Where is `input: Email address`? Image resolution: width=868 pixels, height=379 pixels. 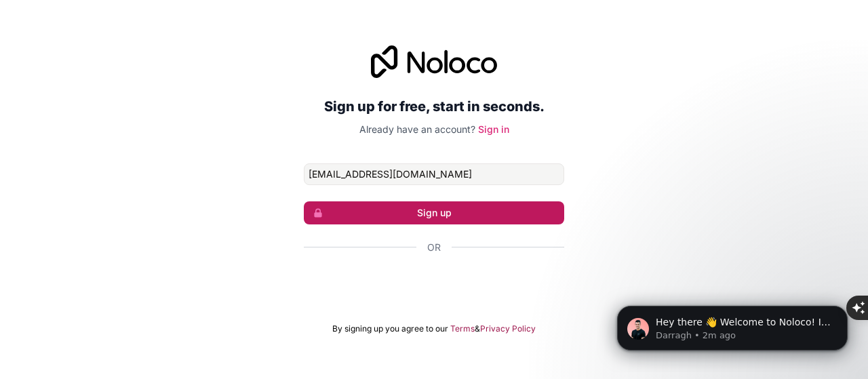 input: Email address is located at coordinates (434, 175).